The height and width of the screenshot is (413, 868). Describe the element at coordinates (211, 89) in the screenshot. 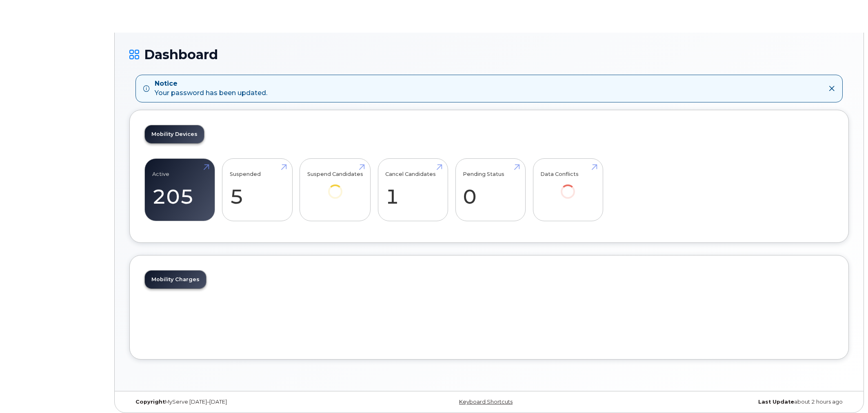

I see `div: Your password has been updated.` at that location.